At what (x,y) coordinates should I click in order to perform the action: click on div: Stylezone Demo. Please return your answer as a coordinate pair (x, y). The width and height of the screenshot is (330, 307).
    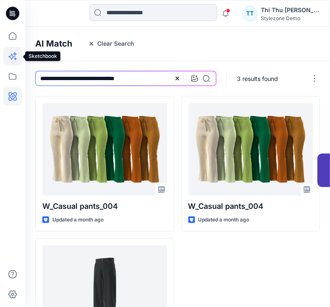
    Looking at the image, I should click on (290, 18).